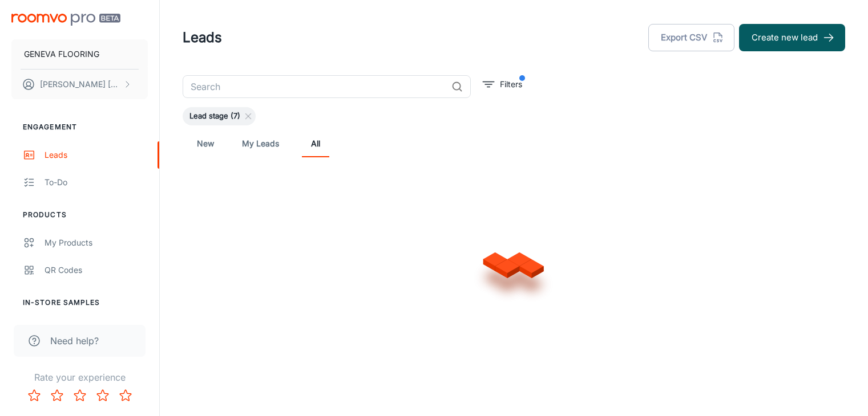 This screenshot has width=868, height=416. What do you see at coordinates (74, 341) in the screenshot?
I see `span: Need help?` at bounding box center [74, 341].